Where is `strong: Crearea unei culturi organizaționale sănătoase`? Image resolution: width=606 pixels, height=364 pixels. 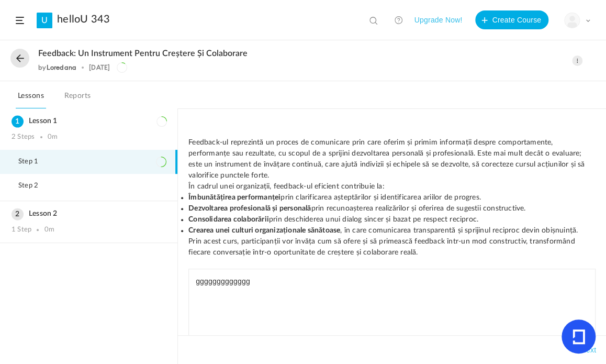 strong: Crearea unei culturi organizaționale sănătoase is located at coordinates (264, 230).